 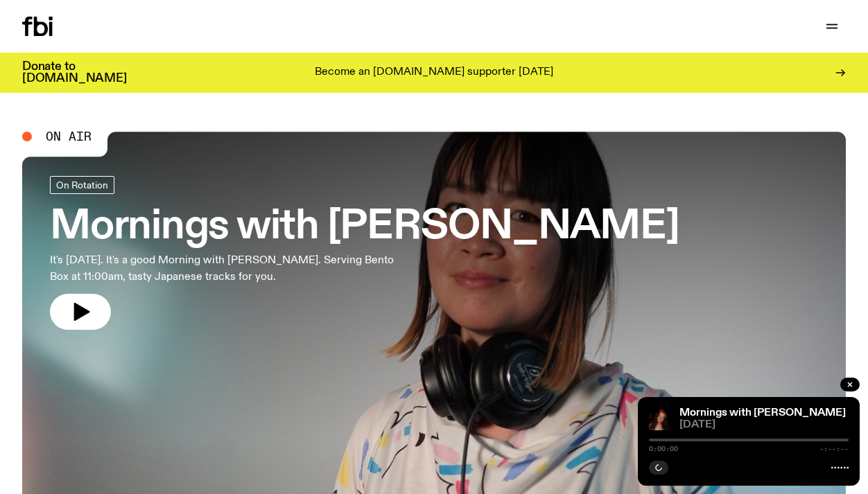 I want to click on a: On Rotation, so click(x=82, y=185).